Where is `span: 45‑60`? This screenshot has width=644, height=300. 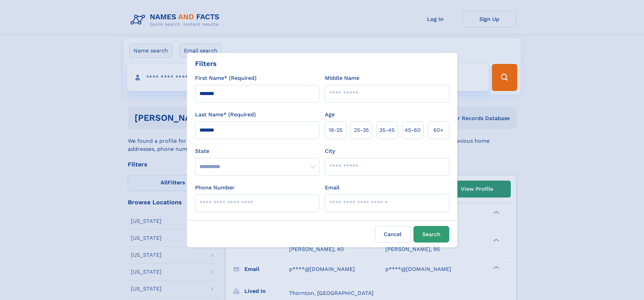 span: 45‑60 is located at coordinates (412, 130).